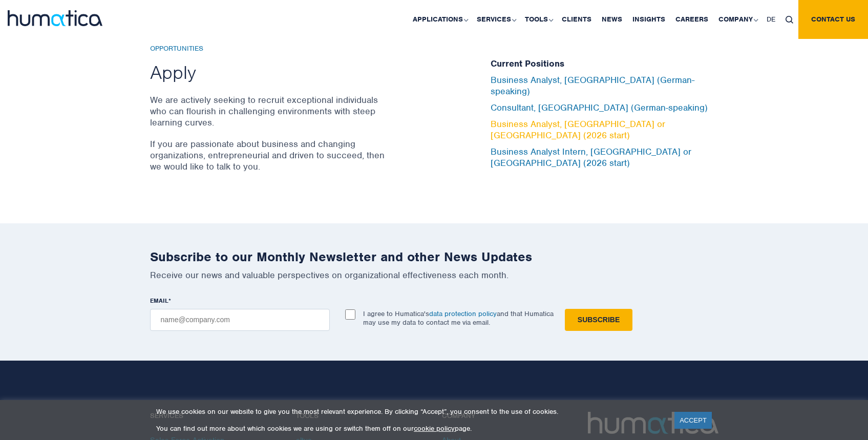 This screenshot has height=440, width=868. What do you see at coordinates (604, 64) in the screenshot?
I see `h5: Current Positions` at bounding box center [604, 64].